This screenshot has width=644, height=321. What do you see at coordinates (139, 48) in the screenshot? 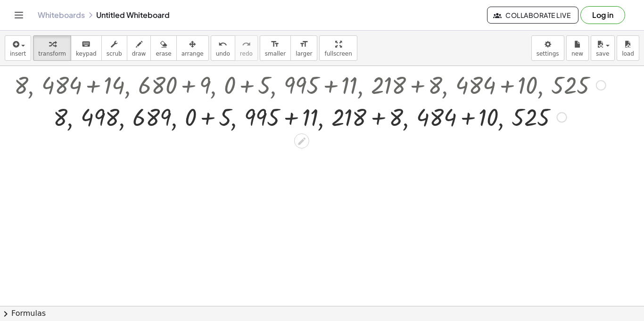
I see `button: draw` at bounding box center [139, 48].